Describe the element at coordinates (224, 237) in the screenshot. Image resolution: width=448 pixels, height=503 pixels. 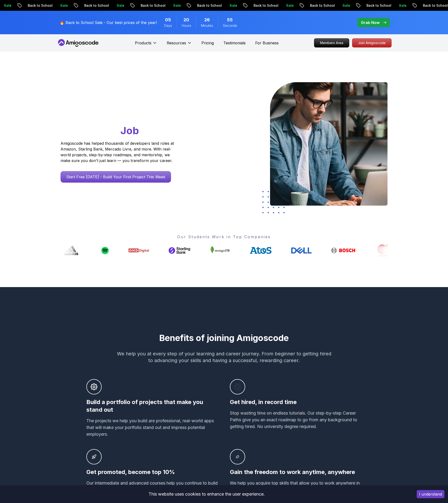
I see `p: Our Students Work in Top Companies` at that location.